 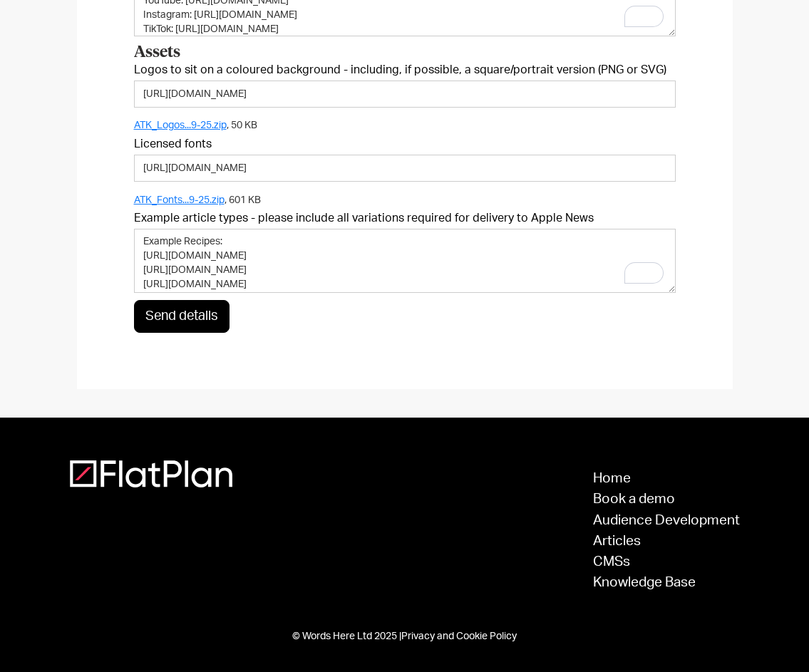 I want to click on div: , 50 KB, so click(x=241, y=125).